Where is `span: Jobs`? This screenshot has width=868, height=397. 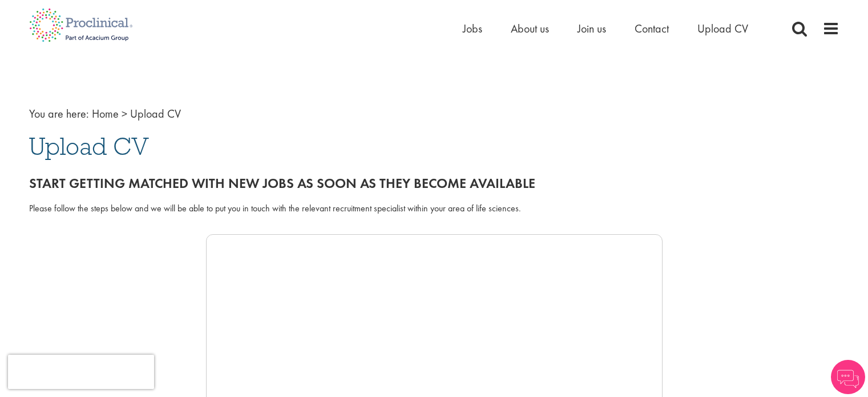
span: Jobs is located at coordinates (473, 29).